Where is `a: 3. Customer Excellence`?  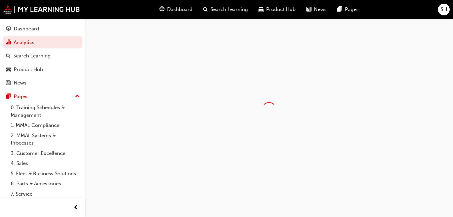 a: 3. Customer Excellence is located at coordinates (45, 153).